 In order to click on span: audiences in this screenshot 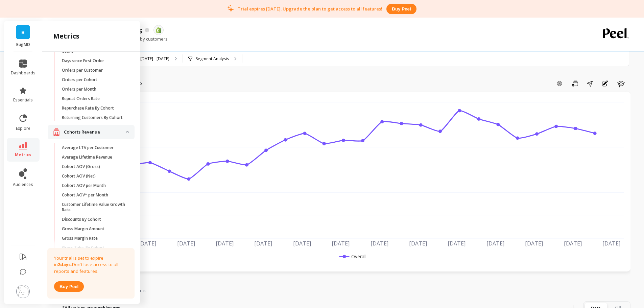, I will do `click(23, 185)`.